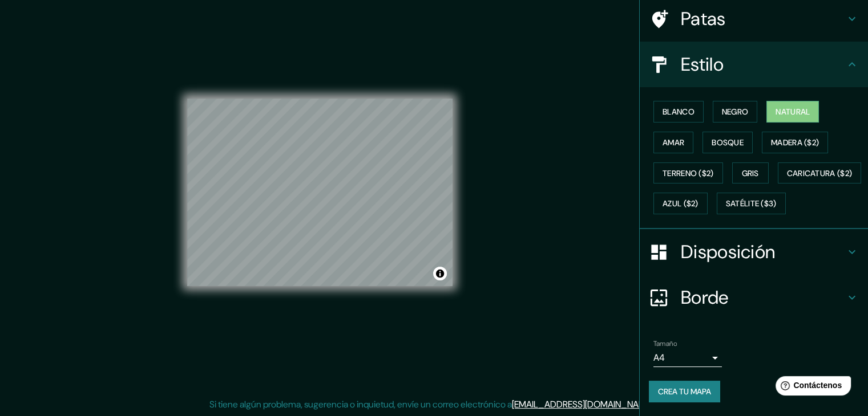 The width and height of the screenshot is (868, 416). Describe the element at coordinates (702, 64) in the screenshot. I see `font: Estilo` at that location.